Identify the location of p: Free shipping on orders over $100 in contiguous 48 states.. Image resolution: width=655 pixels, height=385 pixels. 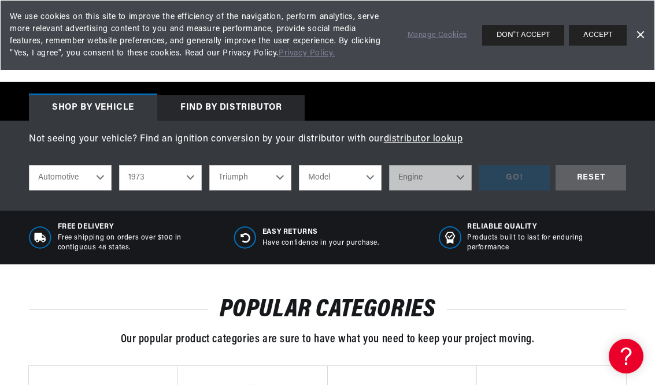
(137, 243).